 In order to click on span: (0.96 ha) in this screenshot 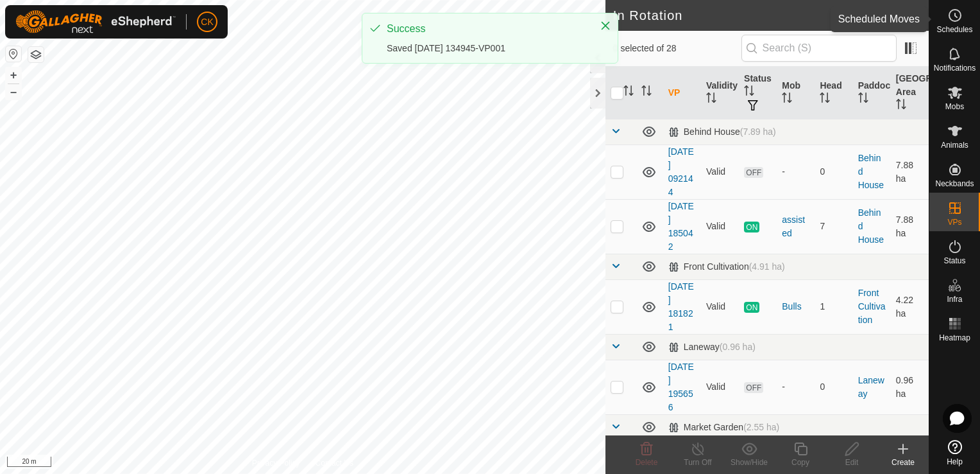, I will do `click(737, 347)`.